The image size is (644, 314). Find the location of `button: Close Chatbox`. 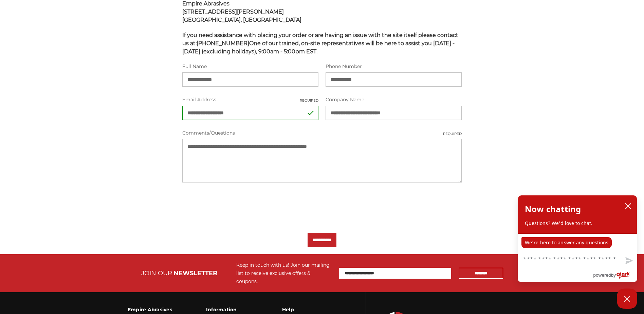

button: Close Chatbox is located at coordinates (627, 299).